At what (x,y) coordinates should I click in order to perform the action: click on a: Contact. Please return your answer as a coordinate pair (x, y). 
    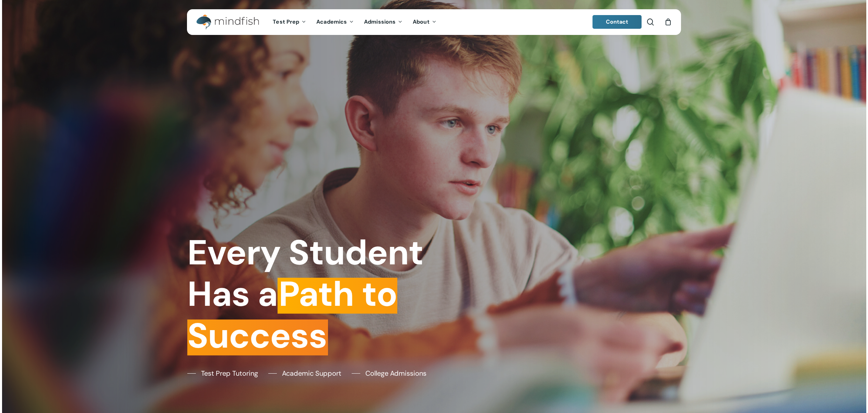
    Looking at the image, I should click on (617, 22).